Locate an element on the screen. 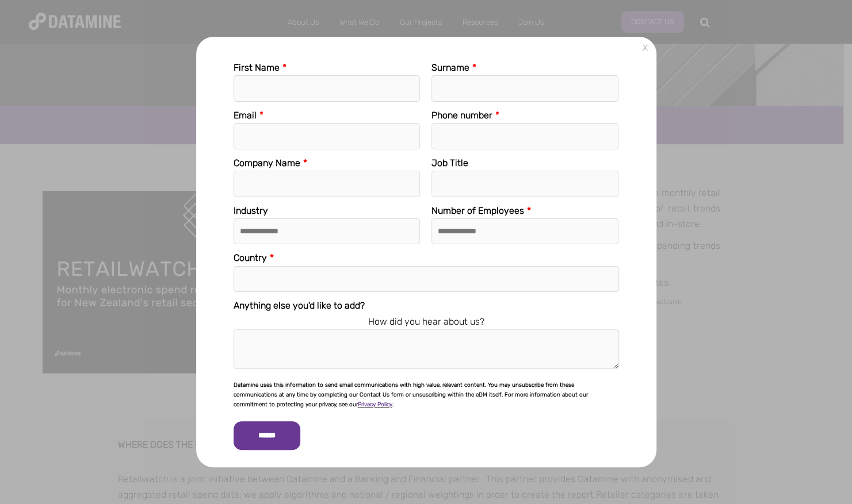  span: Anything else you'd like to add? is located at coordinates (300, 305).